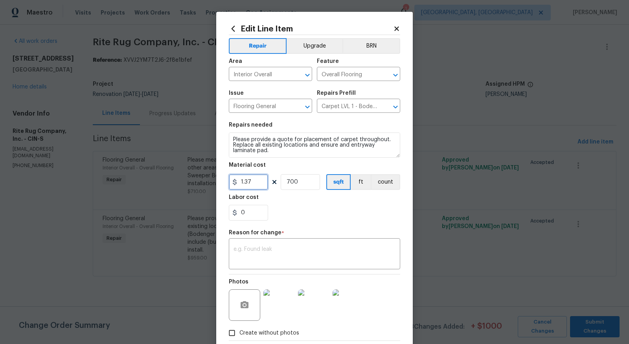 Image resolution: width=629 pixels, height=344 pixels. Describe the element at coordinates (247, 165) in the screenshot. I see `h5: Material cost` at that location.